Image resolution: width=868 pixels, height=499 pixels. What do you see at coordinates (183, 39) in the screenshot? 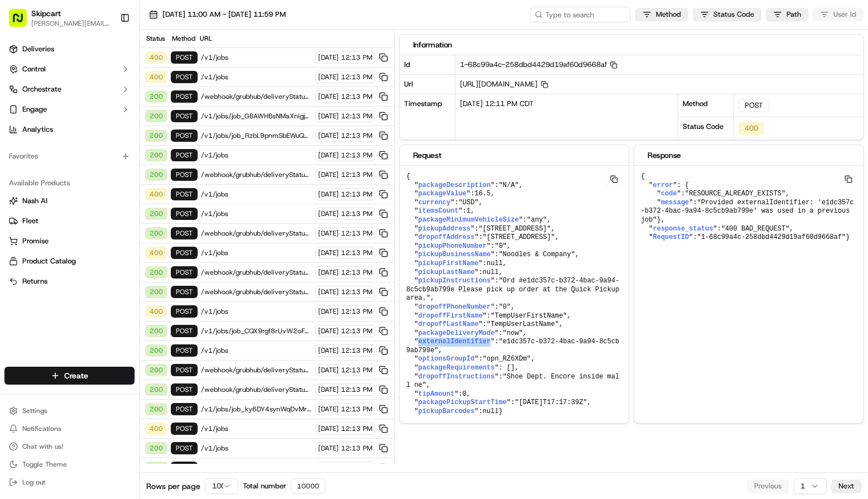
I see `div: Method` at bounding box center [183, 39].